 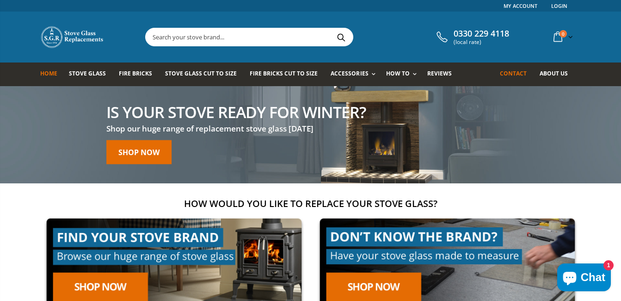 I want to click on a: 0330 229 4118 (local rate), so click(x=472, y=37).